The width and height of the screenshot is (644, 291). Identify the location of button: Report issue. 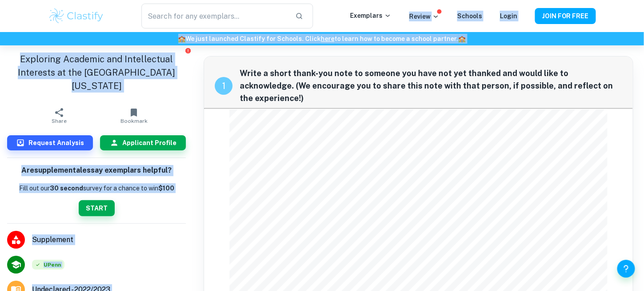
(188, 50).